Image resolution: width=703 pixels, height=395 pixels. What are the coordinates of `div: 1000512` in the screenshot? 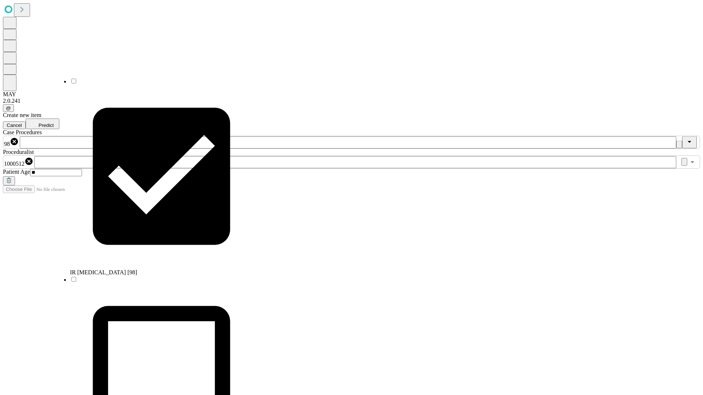 It's located at (19, 162).